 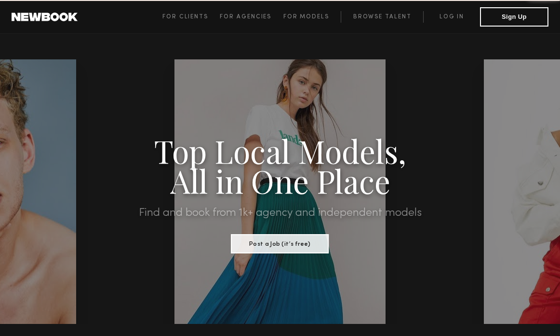 I want to click on span: For Agencies, so click(x=245, y=17).